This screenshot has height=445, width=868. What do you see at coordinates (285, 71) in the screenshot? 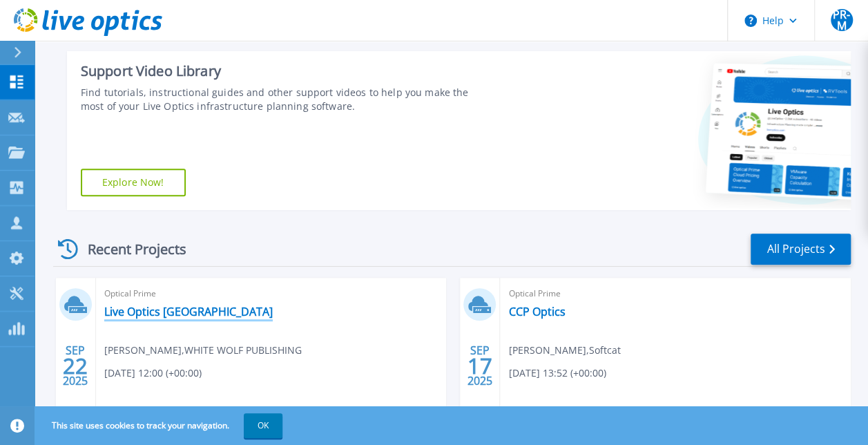
I see `div: Support Video Library` at bounding box center [285, 71].